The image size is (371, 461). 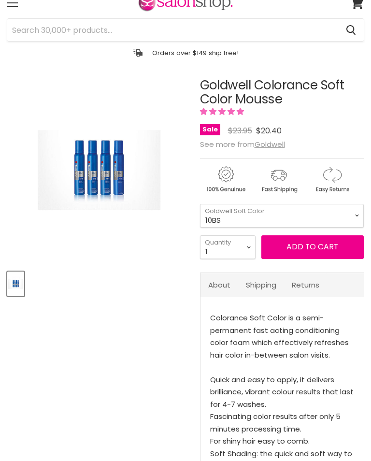 I want to click on div: Goldwell Colorance Soft Color Mousse image. Click or Scroll to Zoom., so click(x=99, y=170).